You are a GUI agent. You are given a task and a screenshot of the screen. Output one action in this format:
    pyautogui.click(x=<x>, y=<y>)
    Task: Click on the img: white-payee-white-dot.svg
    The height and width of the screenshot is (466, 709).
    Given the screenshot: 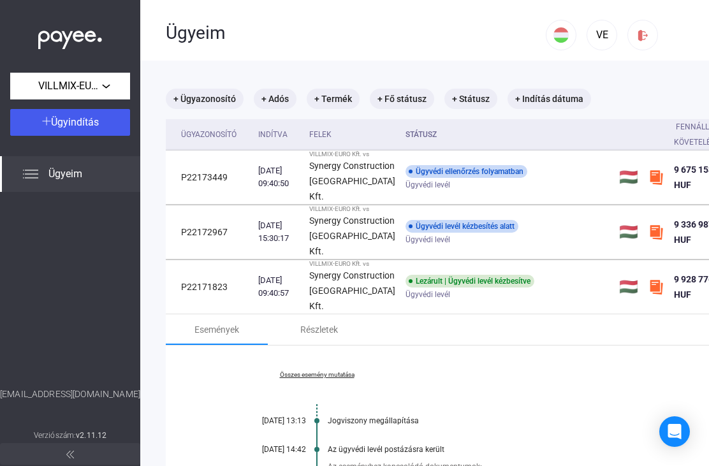 What is the action you would take?
    pyautogui.click(x=70, y=36)
    